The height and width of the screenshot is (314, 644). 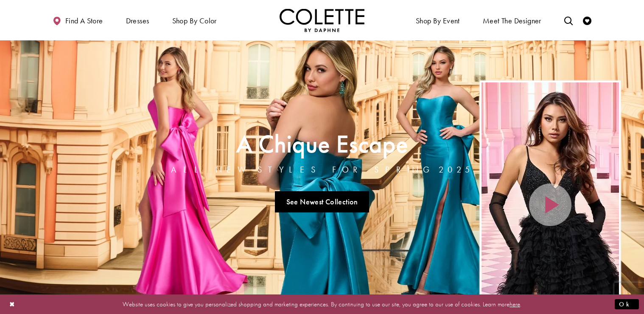 I want to click on p: Website uses cookies to give you personalized shopping and marketing experiences. By continuing t..., so click(x=322, y=303).